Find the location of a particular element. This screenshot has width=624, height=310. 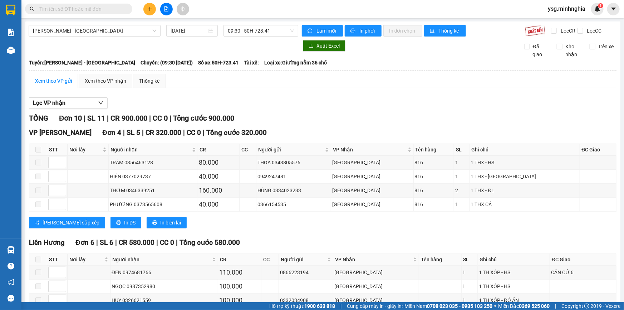

span: CR 900.000 is located at coordinates (129, 118).